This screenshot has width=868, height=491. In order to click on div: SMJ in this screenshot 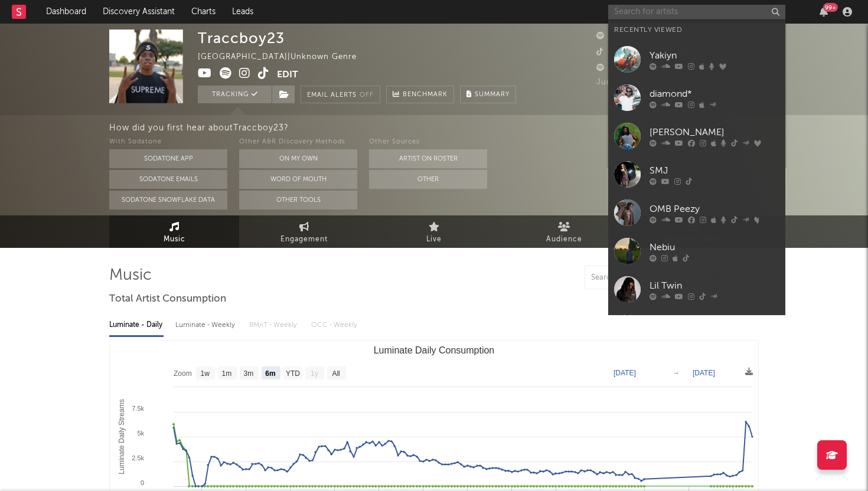, I will do `click(714, 170)`.